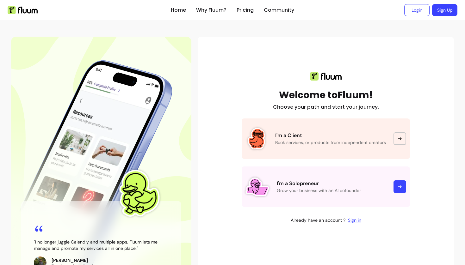  What do you see at coordinates (355, 221) in the screenshot?
I see `a: Sign in` at bounding box center [355, 221].